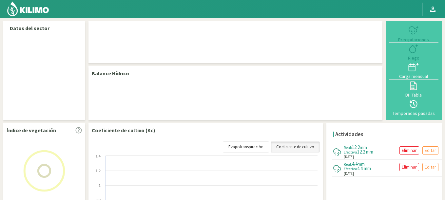 Image resolution: width=445 pixels, height=200 pixels. Describe the element at coordinates (31, 130) in the screenshot. I see `p: Índice de vegetación` at that location.